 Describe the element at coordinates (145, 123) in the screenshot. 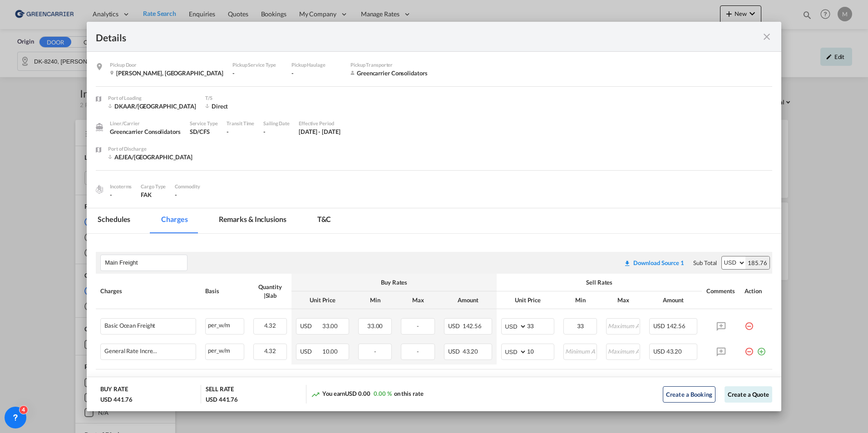

I see `div: Liner/Carrier` at that location.